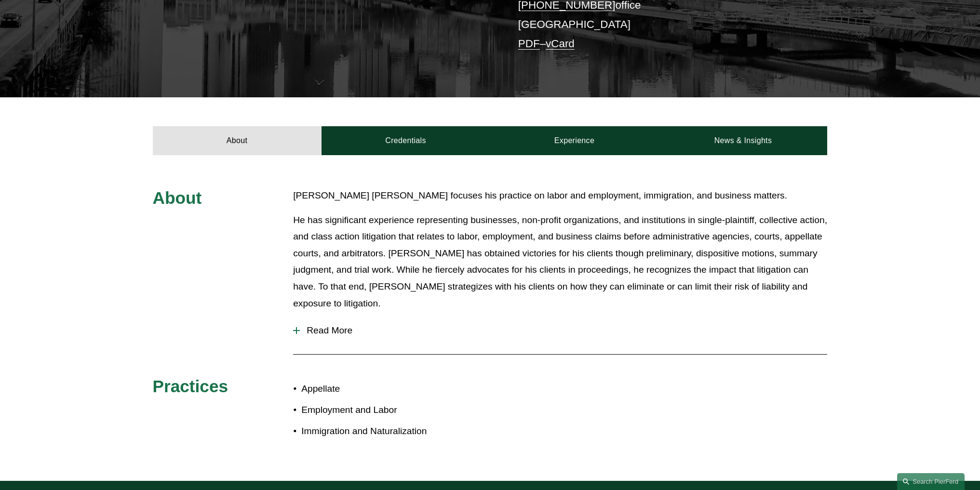  What do you see at coordinates (560, 43) in the screenshot?
I see `a: vCard` at bounding box center [560, 43].